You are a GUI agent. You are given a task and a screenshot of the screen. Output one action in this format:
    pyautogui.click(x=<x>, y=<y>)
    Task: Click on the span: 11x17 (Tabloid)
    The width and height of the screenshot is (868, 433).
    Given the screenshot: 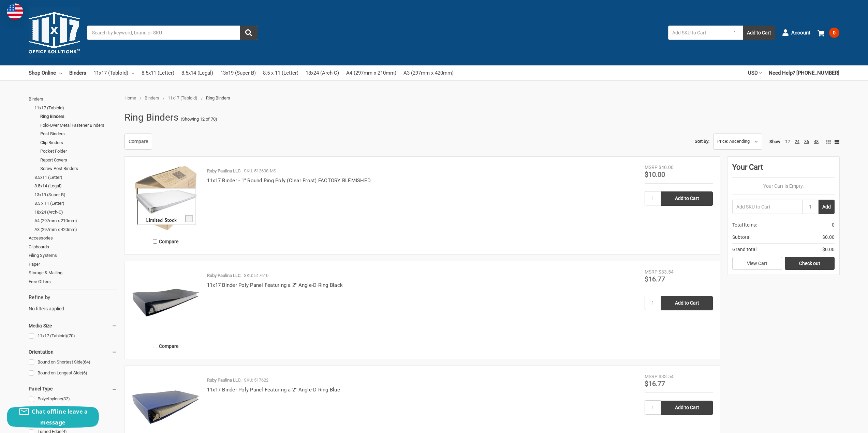 What is the action you would take?
    pyautogui.click(x=182, y=98)
    